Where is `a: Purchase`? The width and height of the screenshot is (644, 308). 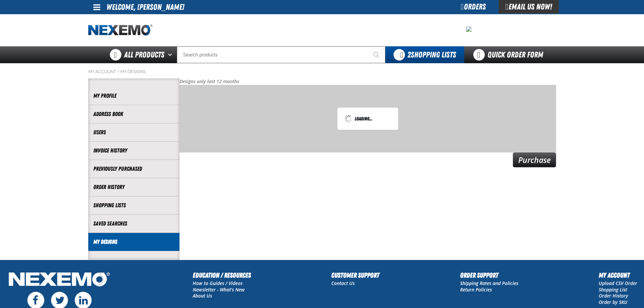
a: Purchase is located at coordinates (534, 160).